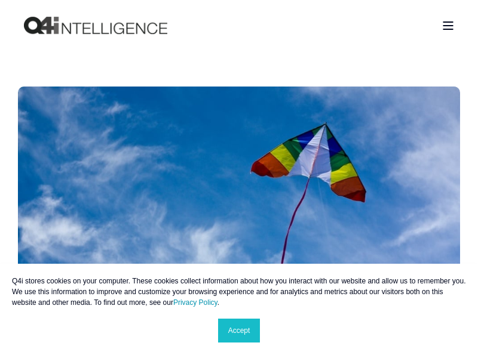  I want to click on a: Open Burger Menu, so click(448, 26).